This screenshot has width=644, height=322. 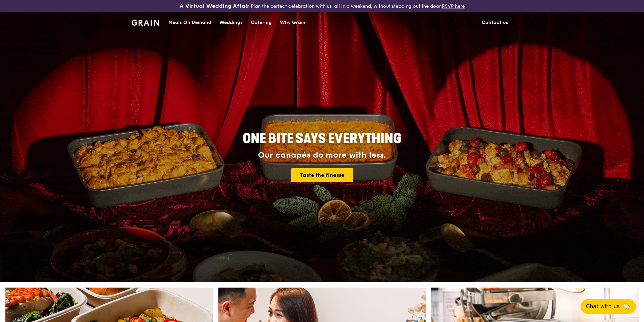 What do you see at coordinates (292, 23) in the screenshot?
I see `a: Why Grain` at bounding box center [292, 23].